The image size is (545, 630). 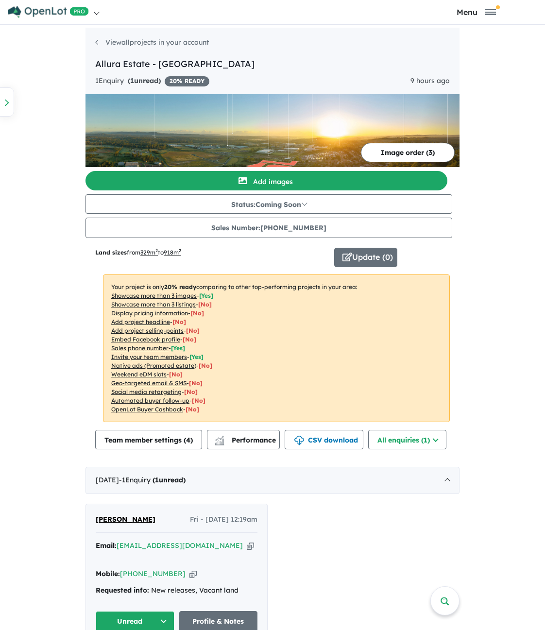 What do you see at coordinates (147, 330) in the screenshot?
I see `u: Add project selling-points` at bounding box center [147, 330].